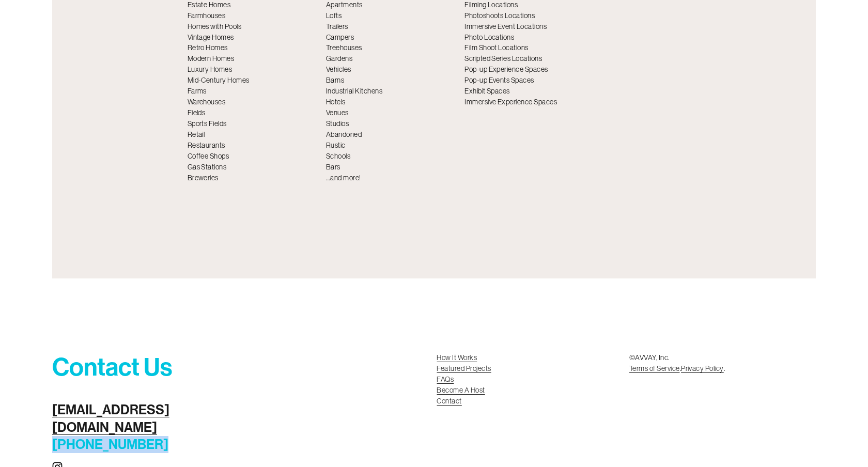 The width and height of the screenshot is (868, 467). I want to click on a: FAQs, so click(445, 379).